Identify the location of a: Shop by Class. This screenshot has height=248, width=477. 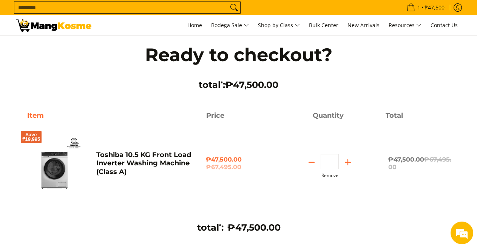
(279, 25).